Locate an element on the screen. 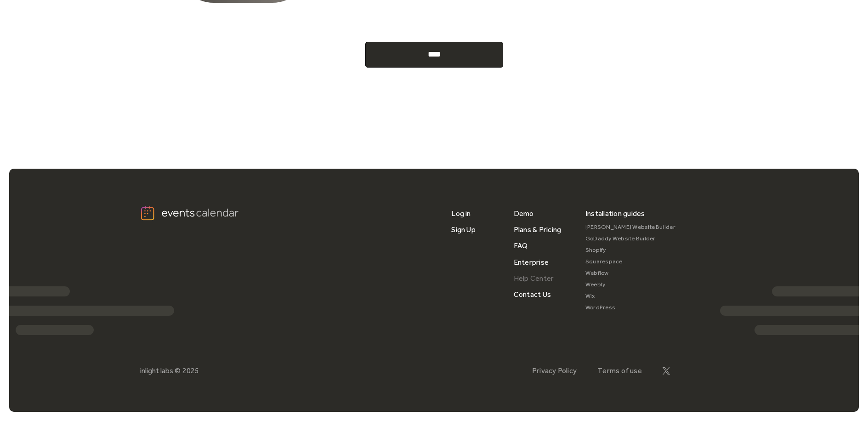 Image resolution: width=868 pixels, height=421 pixels. a: Terms of use is located at coordinates (619, 370).